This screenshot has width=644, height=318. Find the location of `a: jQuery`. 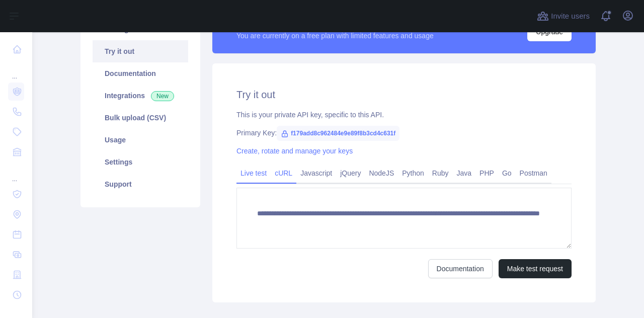

a: jQuery is located at coordinates (350, 173).